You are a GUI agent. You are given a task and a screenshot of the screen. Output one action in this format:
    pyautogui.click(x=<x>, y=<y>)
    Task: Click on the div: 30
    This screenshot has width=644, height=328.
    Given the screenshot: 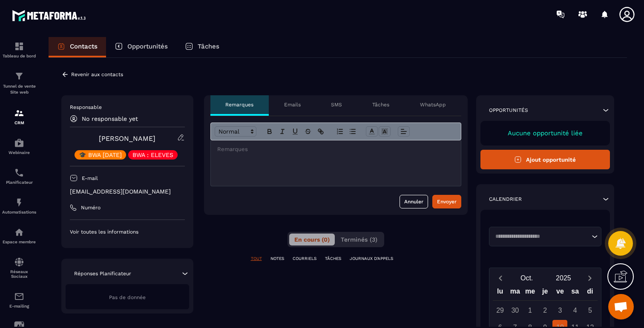 What is the action you would take?
    pyautogui.click(x=515, y=310)
    